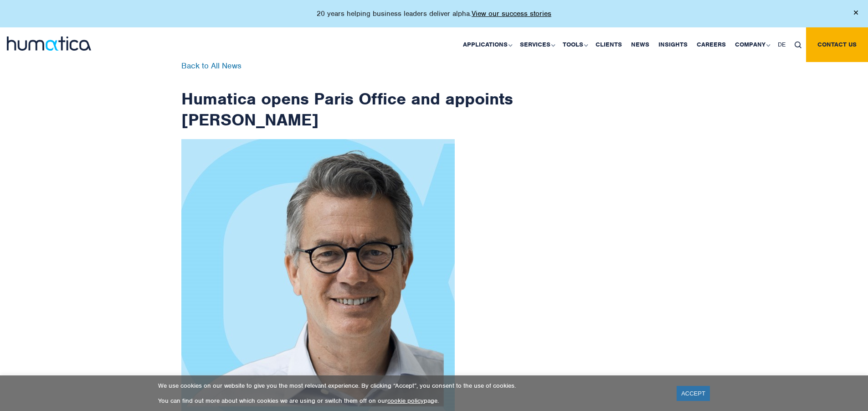 This screenshot has height=411, width=868. I want to click on a: News, so click(640, 44).